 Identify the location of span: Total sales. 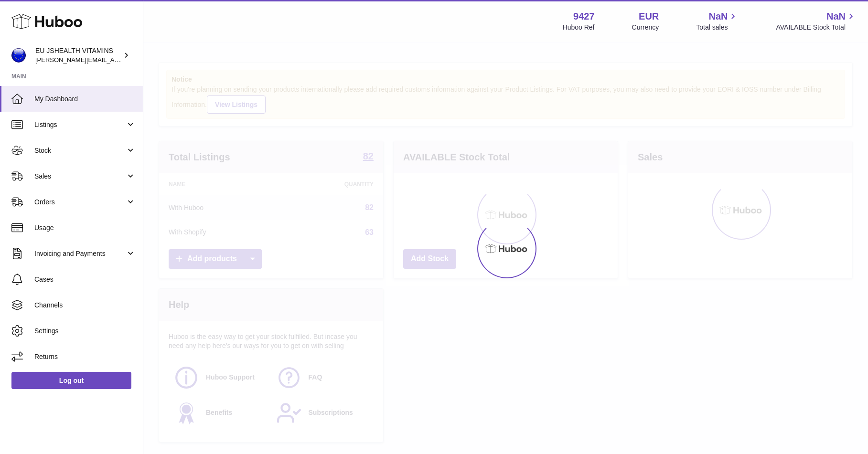
(717, 27).